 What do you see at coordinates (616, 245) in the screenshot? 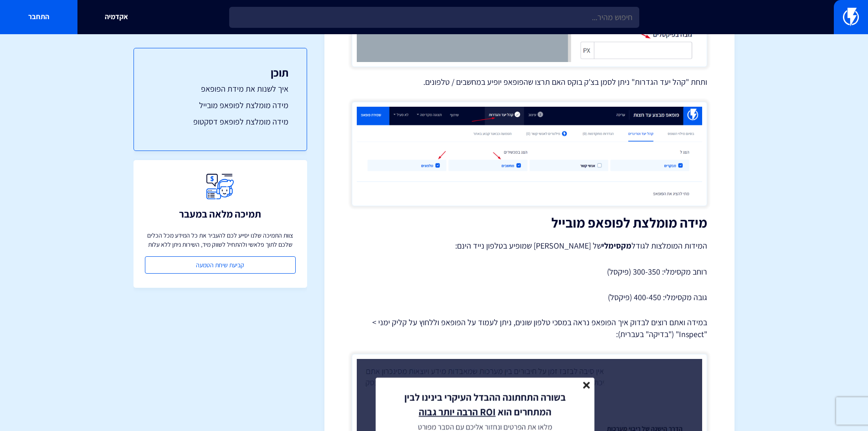
I see `strong: מקסימלי` at bounding box center [616, 245].